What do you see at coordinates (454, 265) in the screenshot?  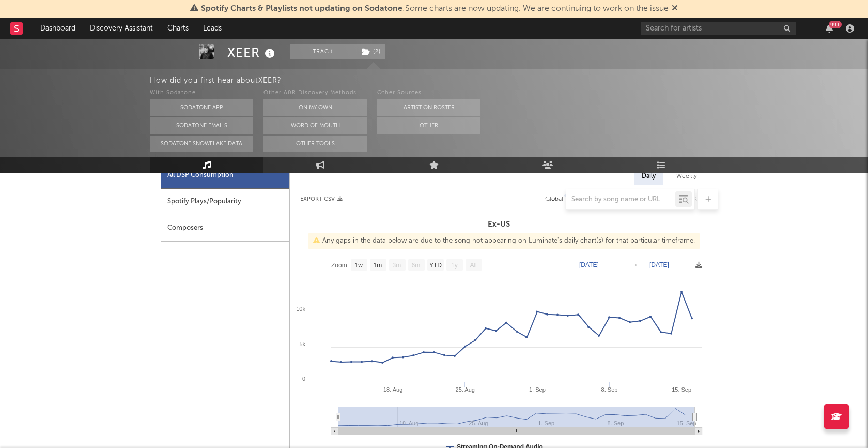 I see `text: 1y` at bounding box center [454, 265].